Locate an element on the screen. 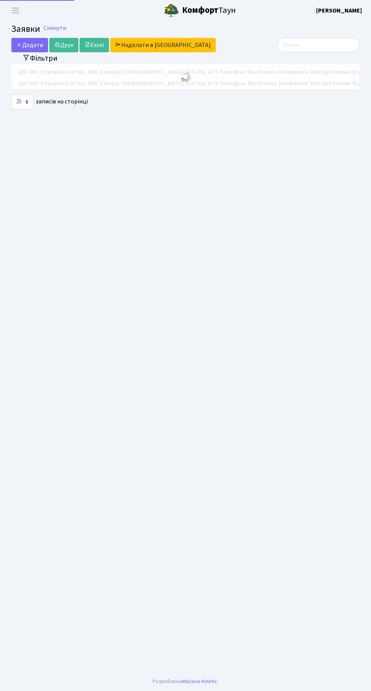 This screenshot has height=691, width=371. select: записів на сторінці is located at coordinates (22, 102).